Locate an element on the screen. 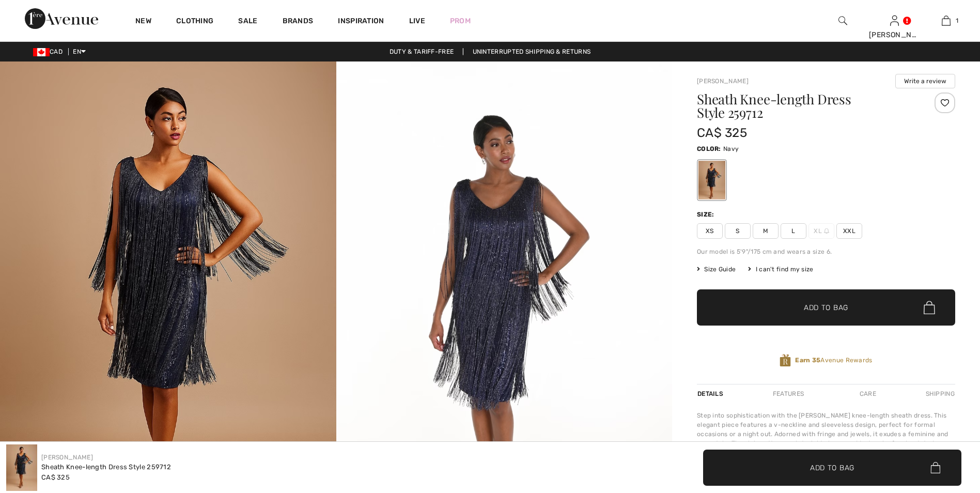  div: Navy is located at coordinates (712, 180).